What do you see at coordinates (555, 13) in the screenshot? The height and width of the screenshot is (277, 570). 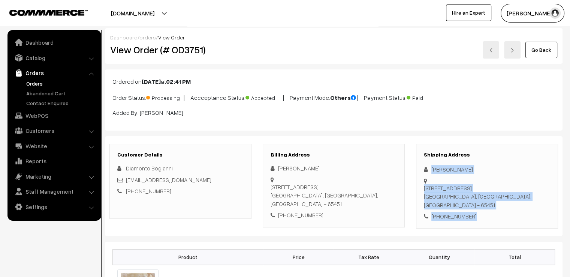 I see `img: user` at bounding box center [555, 13].